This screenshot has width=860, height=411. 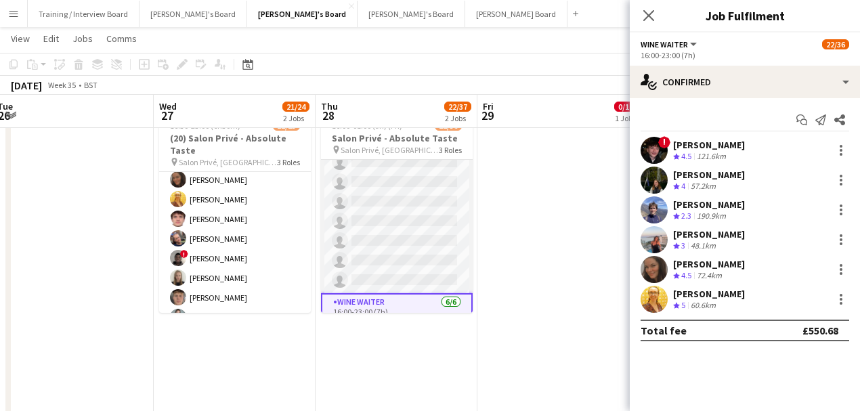 What do you see at coordinates (168, 106) in the screenshot?
I see `span: Wed` at bounding box center [168, 106].